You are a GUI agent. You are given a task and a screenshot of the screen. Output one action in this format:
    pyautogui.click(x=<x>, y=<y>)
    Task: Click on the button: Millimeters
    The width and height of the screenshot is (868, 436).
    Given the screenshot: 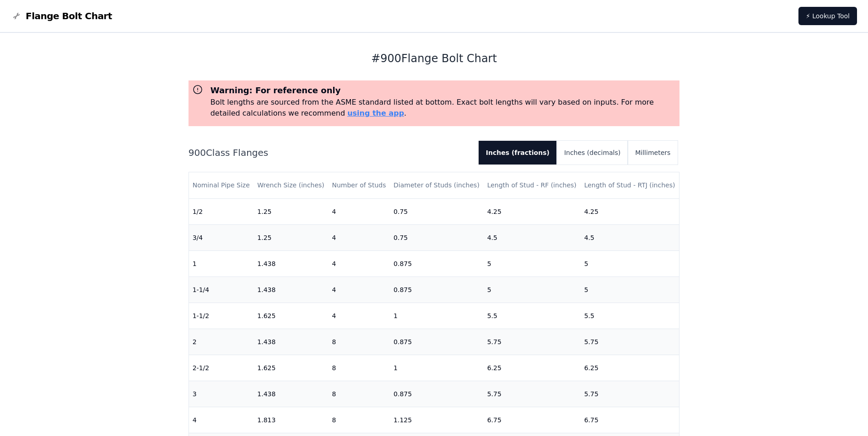 What is the action you would take?
    pyautogui.click(x=653, y=153)
    